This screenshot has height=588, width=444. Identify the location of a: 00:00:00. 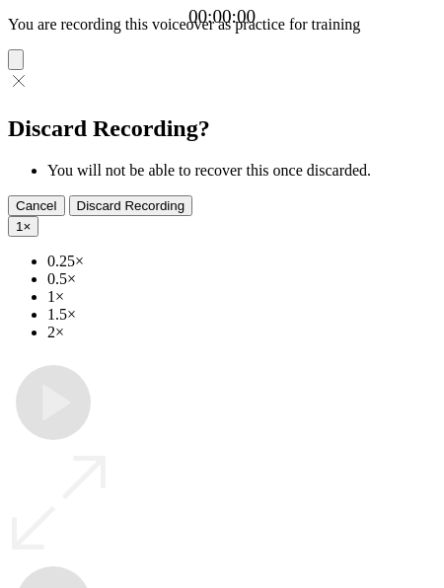
(222, 17).